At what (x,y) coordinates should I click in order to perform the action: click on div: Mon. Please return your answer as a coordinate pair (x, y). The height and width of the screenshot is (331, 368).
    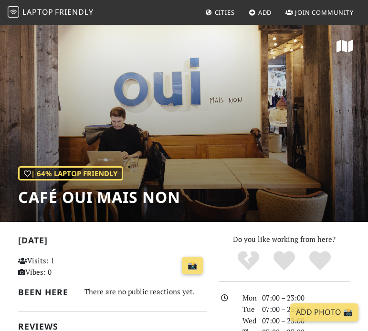
    Looking at the image, I should click on (247, 298).